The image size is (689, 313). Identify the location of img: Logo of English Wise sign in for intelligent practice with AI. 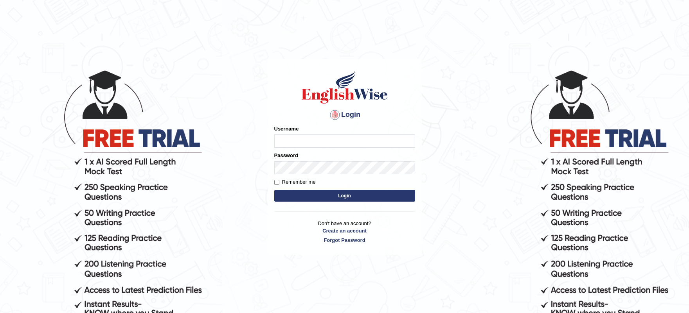
(344, 87).